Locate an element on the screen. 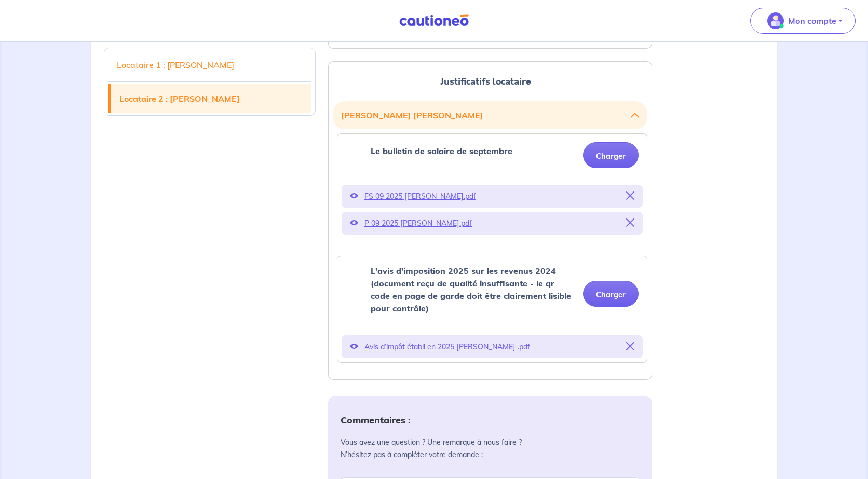 This screenshot has width=868, height=479. img: illu_account_valid_menu.svg is located at coordinates (775, 21).